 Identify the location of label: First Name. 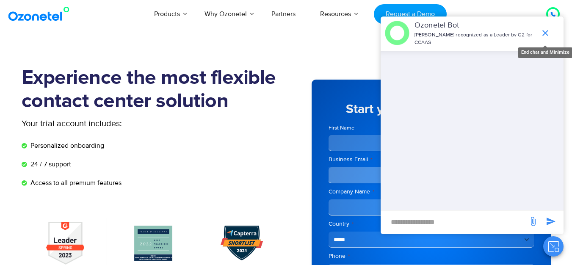
(379, 128).